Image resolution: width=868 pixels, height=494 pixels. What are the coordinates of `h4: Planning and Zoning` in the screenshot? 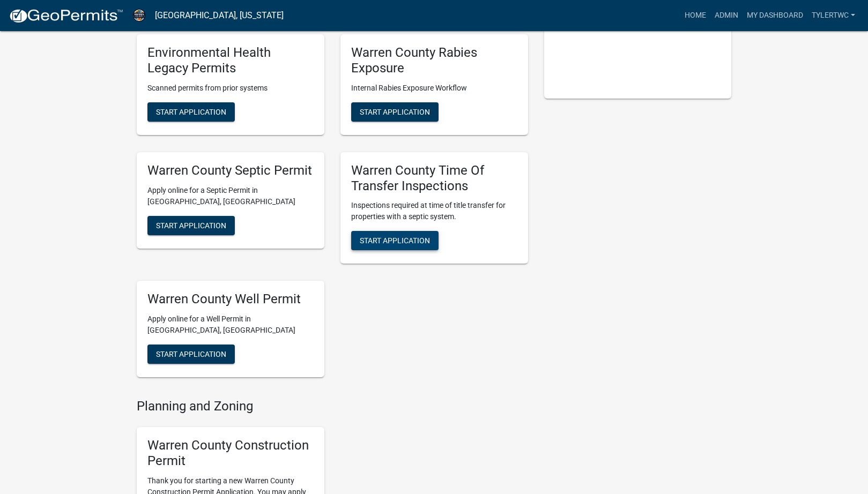 It's located at (332, 406).